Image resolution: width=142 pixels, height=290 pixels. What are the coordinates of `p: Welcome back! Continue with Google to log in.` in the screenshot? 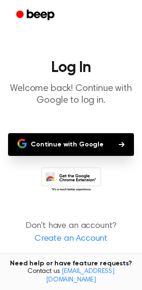 It's located at (71, 95).